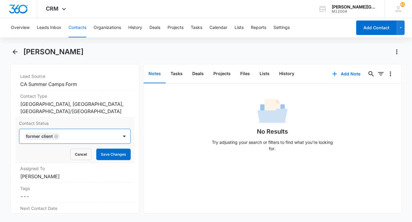 The image size is (412, 222). What do you see at coordinates (154, 74) in the screenshot?
I see `button: Notes` at bounding box center [154, 74].